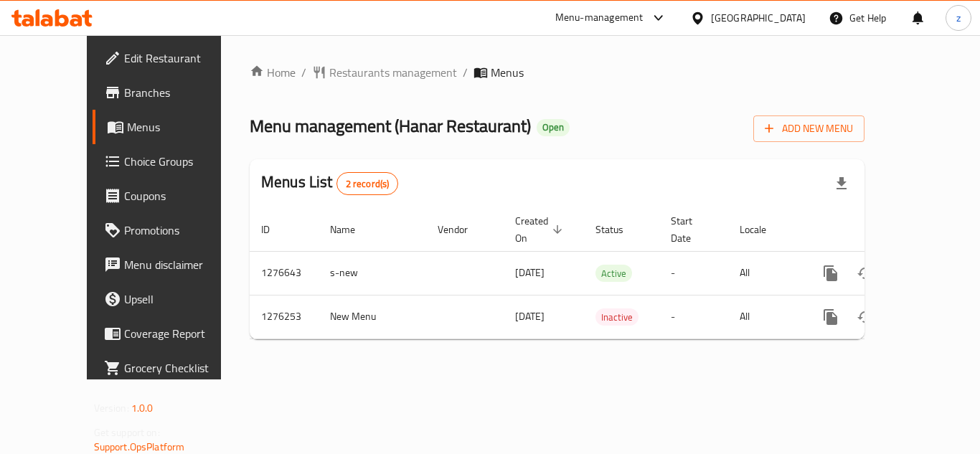 The image size is (980, 454). Describe the element at coordinates (171, 264) in the screenshot. I see `a: Menu disclaimer` at that location.